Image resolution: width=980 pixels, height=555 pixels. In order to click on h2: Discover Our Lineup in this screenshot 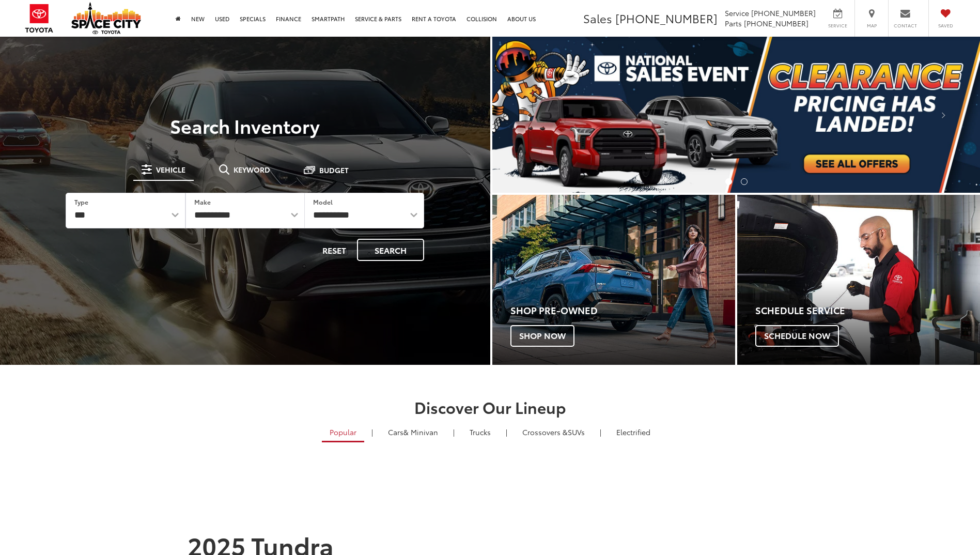, I will do `click(490, 406)`.